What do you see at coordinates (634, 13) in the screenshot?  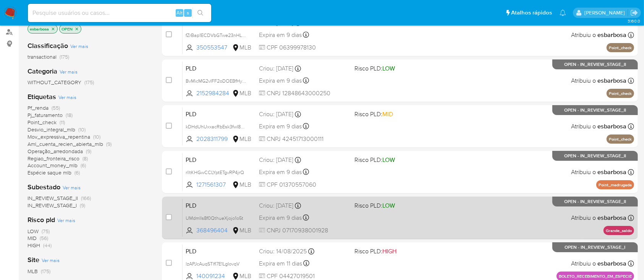 I see `a: Sair` at bounding box center [634, 13].